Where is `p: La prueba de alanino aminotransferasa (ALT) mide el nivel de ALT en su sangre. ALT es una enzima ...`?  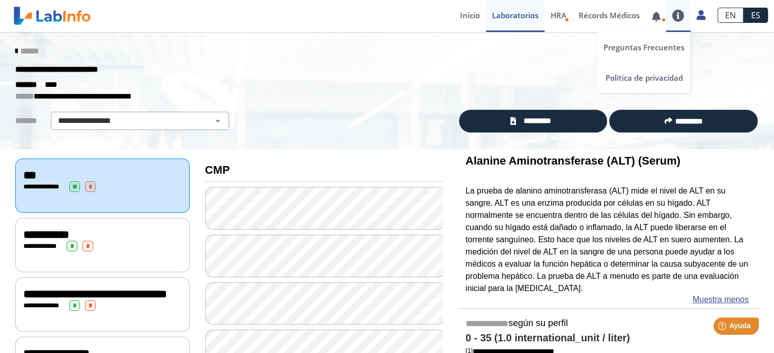 p: La prueba de alanino aminotransferasa (ALT) mide el nivel de ALT en su sangre. ALT es una enzima ... is located at coordinates (608, 240).